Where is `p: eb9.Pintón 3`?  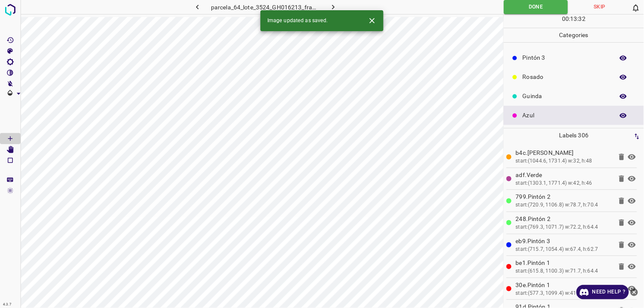
p: eb9.Pintón 3 is located at coordinates (564, 241).